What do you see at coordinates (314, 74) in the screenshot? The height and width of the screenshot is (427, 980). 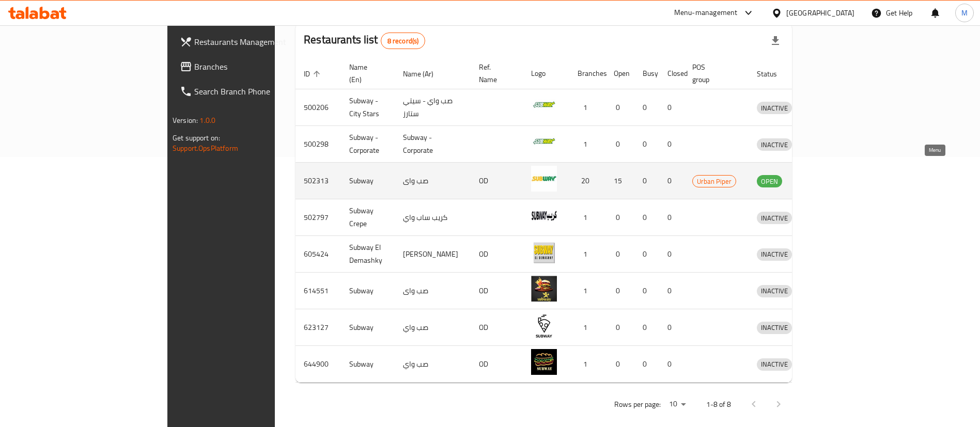 I see `span: ID` at bounding box center [314, 74].